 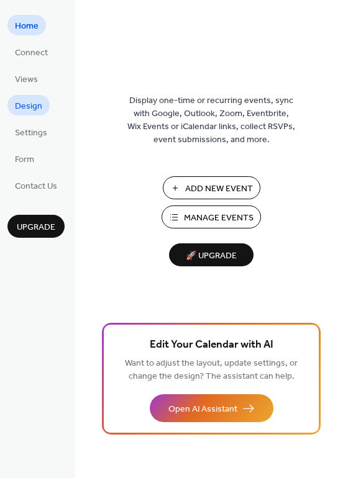 I want to click on button: Add New Event, so click(x=211, y=188).